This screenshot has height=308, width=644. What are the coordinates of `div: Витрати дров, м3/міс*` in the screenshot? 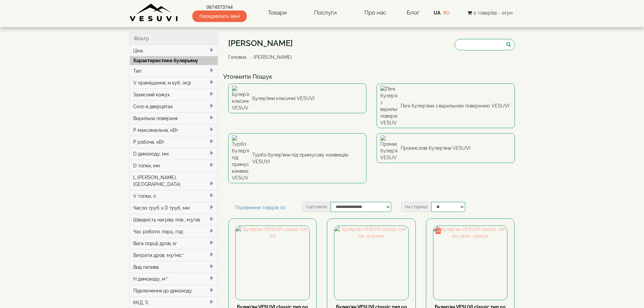 It's located at (174, 255).